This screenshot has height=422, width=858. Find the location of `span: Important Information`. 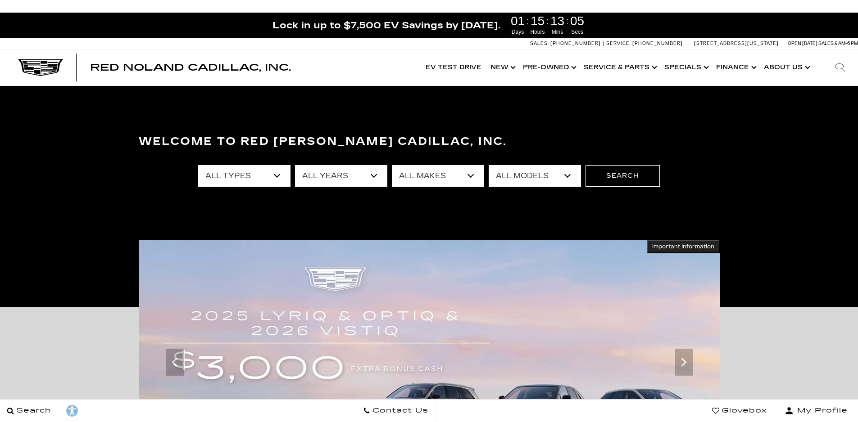

span: Important Information is located at coordinates (683, 247).